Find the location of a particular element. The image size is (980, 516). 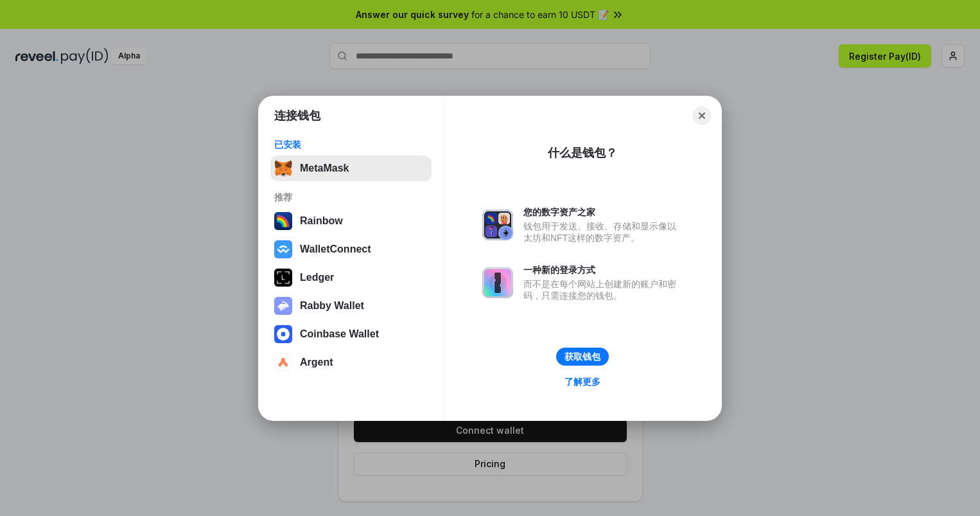

button: 获取钱包 is located at coordinates (583, 357).